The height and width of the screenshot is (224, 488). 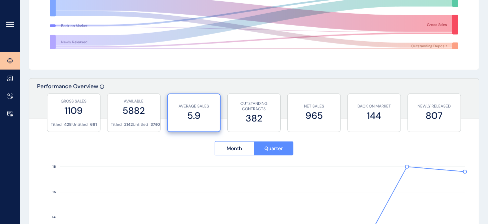 I want to click on button: Quarter, so click(x=273, y=149).